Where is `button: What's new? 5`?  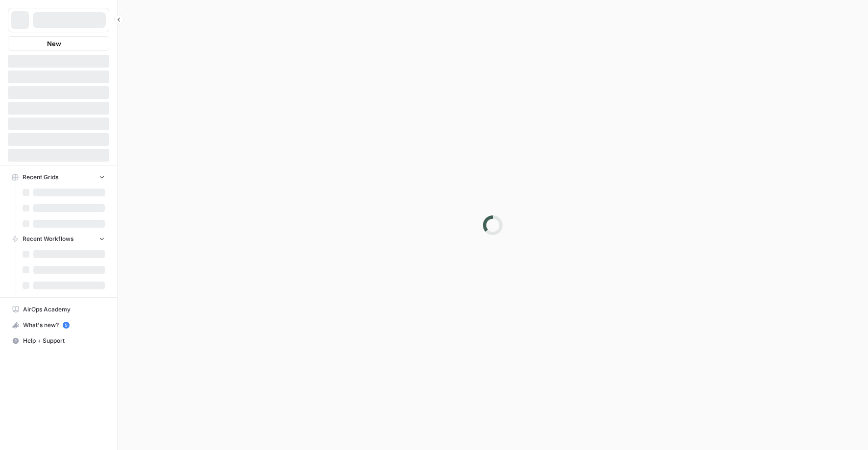
button: What's new? 5 is located at coordinates (58, 325).